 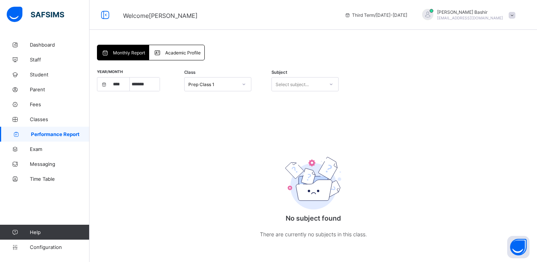 I want to click on span: Help, so click(x=59, y=232).